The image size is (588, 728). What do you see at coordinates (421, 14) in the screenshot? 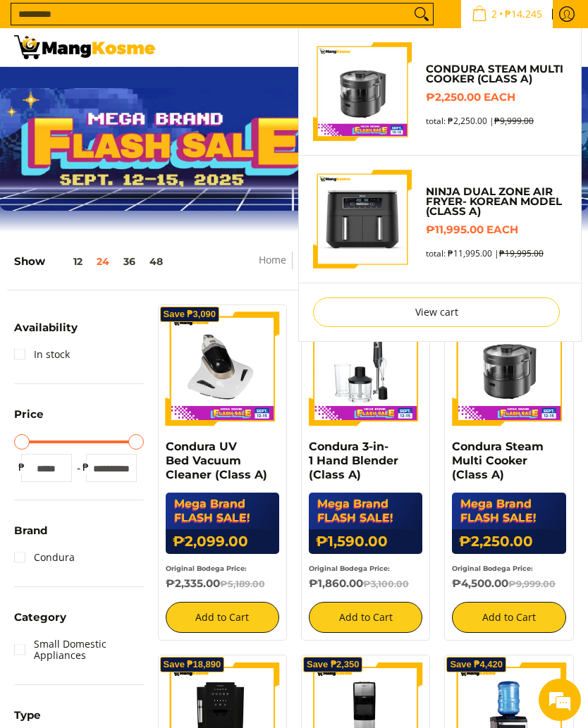
I see `button: Search` at bounding box center [421, 14].